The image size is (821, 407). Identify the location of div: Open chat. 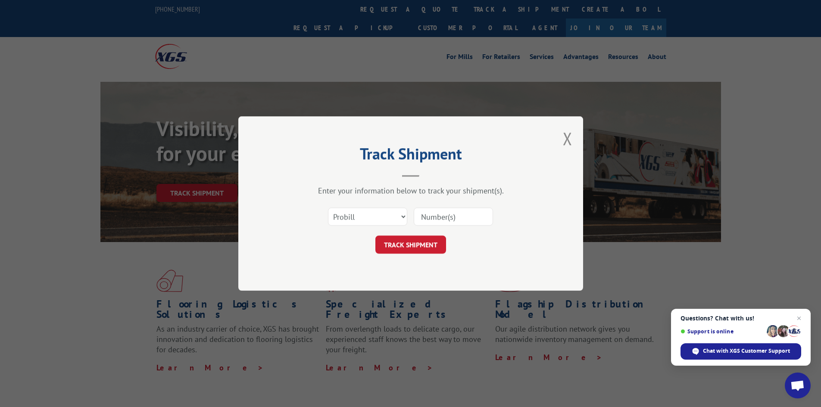
(797, 386).